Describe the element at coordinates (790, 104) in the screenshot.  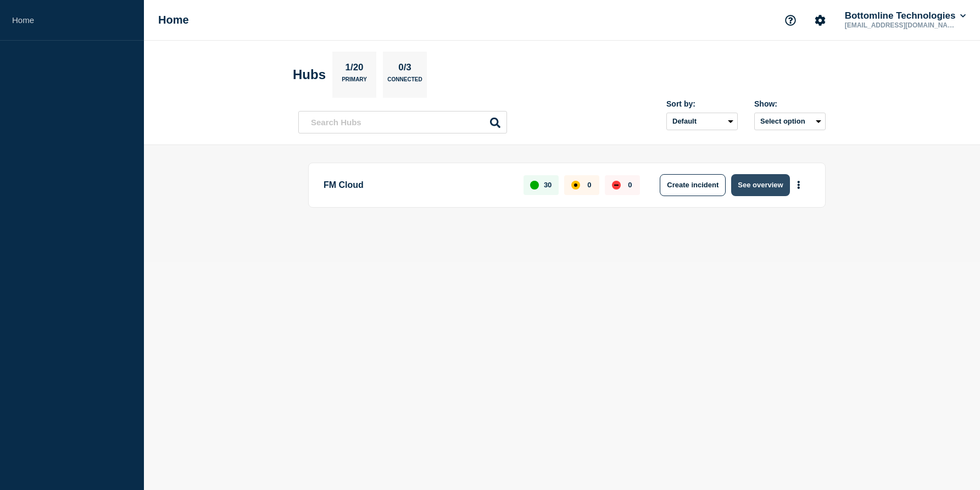
I see `div: Show:` at that location.